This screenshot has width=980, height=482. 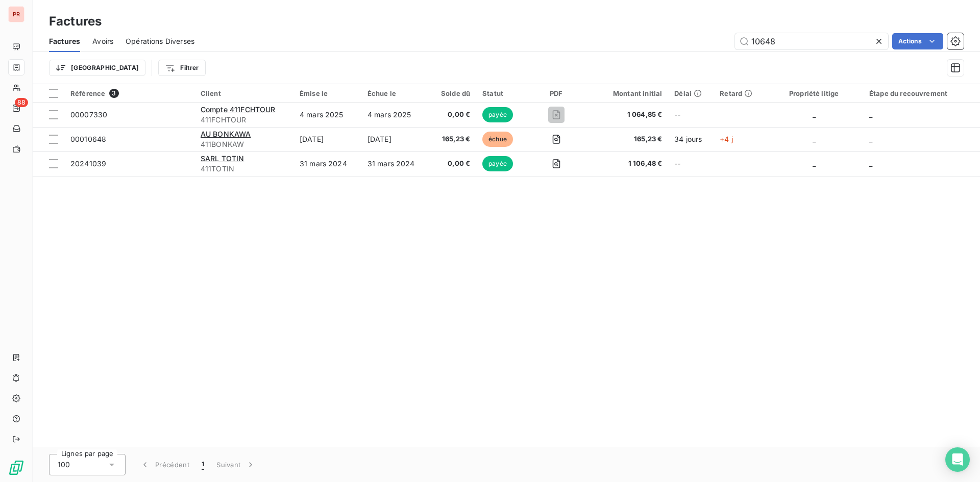 I want to click on div: Statut, so click(x=501, y=93).